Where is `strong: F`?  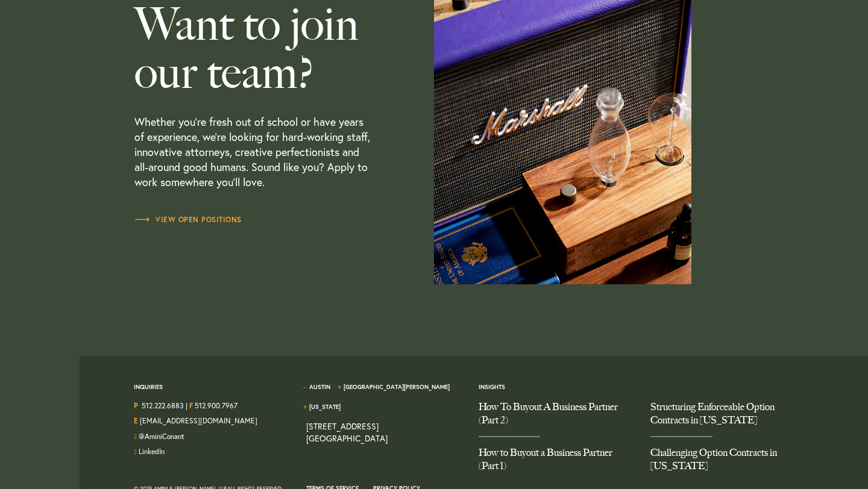 strong: F is located at coordinates (191, 405).